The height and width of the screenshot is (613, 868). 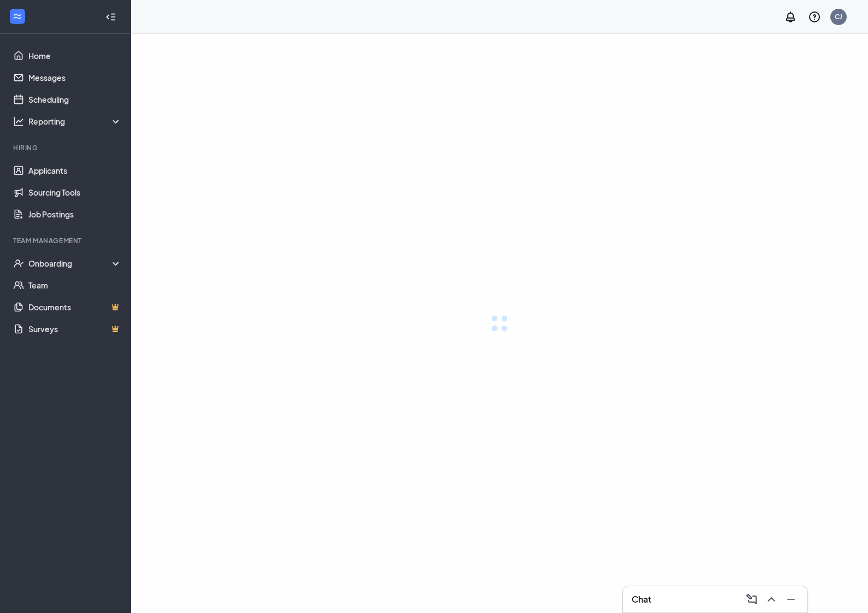 I want to click on button: ComposeMessage, so click(x=751, y=599).